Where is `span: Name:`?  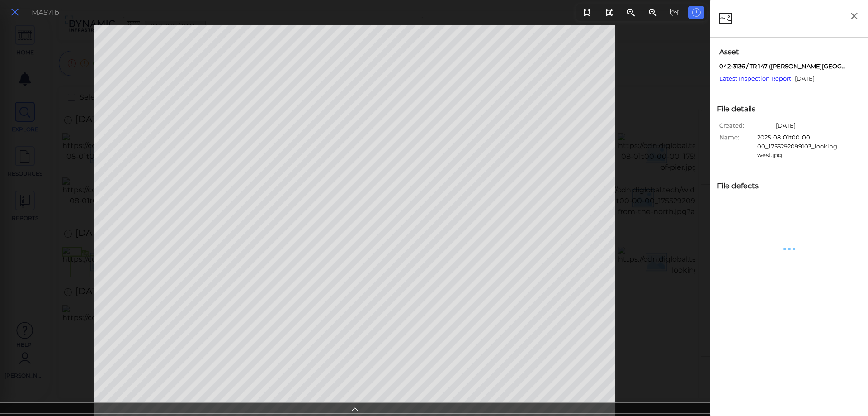 span: Name: is located at coordinates (737, 139).